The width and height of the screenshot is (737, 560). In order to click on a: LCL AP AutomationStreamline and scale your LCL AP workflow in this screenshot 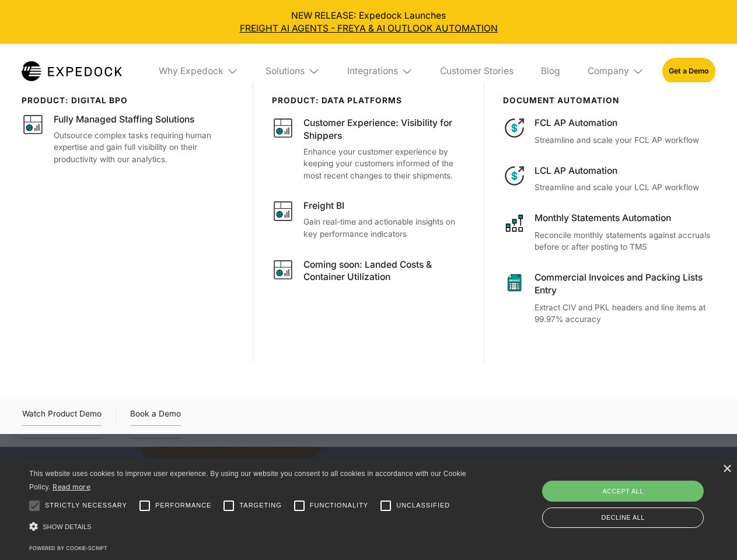, I will do `click(609, 179)`.